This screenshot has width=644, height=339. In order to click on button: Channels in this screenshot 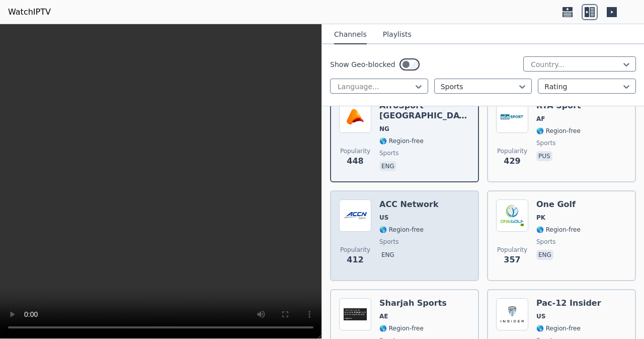, I will do `click(350, 35)`.